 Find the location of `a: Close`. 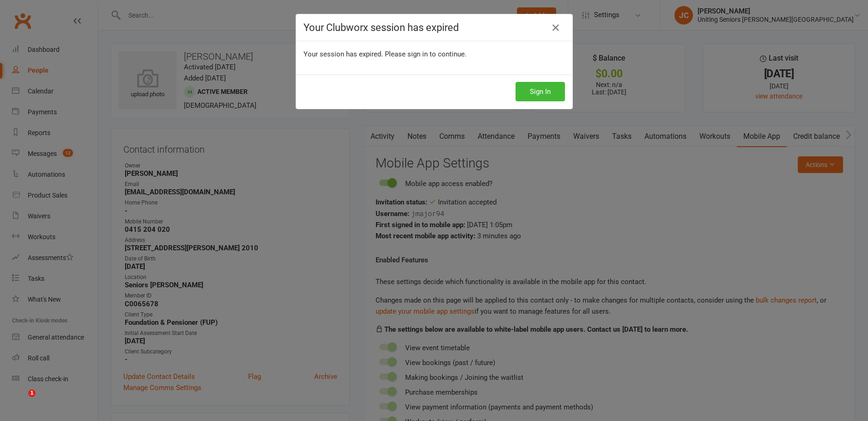

a: Close is located at coordinates (555, 27).